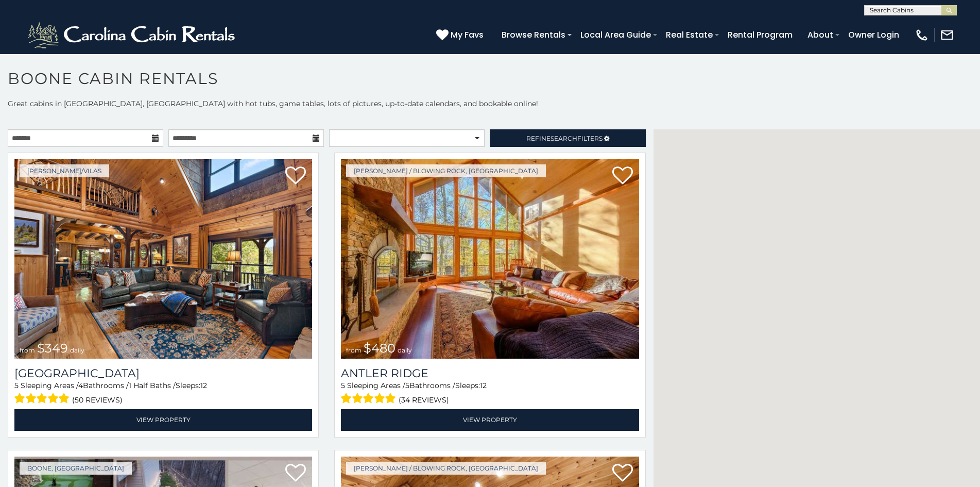 Image resolution: width=980 pixels, height=487 pixels. Describe the element at coordinates (424, 400) in the screenshot. I see `span: (34 reviews)` at that location.